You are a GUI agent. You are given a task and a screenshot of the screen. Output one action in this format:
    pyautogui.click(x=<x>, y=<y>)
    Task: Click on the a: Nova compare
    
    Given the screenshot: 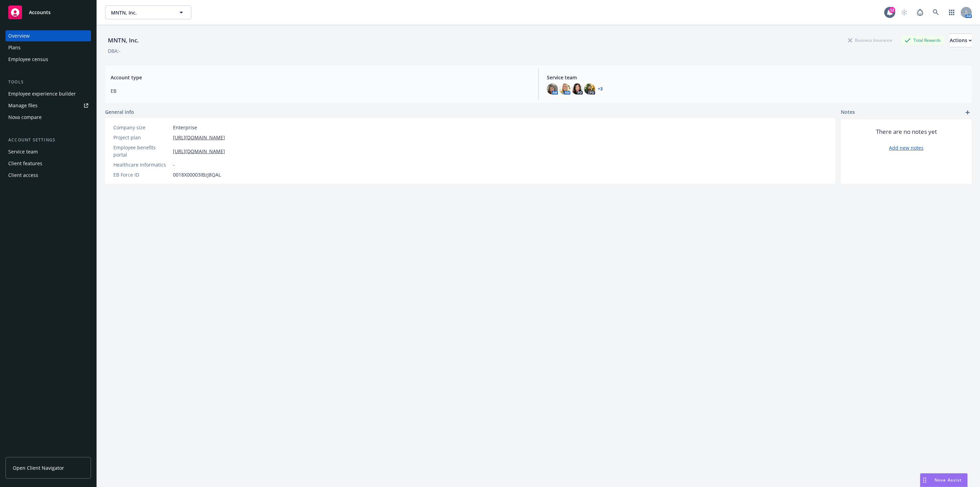 What is the action you would take?
    pyautogui.click(x=48, y=117)
    